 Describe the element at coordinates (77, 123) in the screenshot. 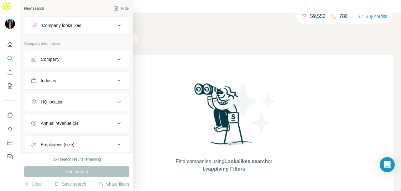

I see `button: Annual revenue ($)` at that location.